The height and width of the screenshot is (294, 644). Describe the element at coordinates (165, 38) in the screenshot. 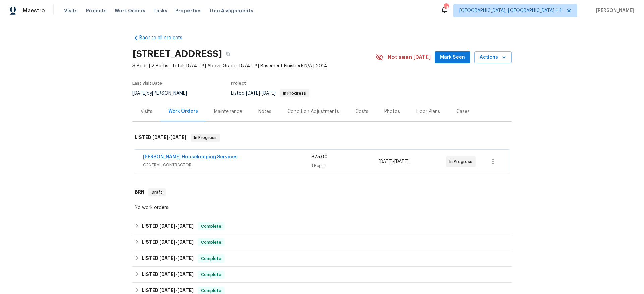

I see `a: Back to all projects` at that location.